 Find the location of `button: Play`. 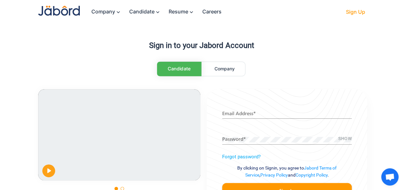

button: Play is located at coordinates (49, 171).